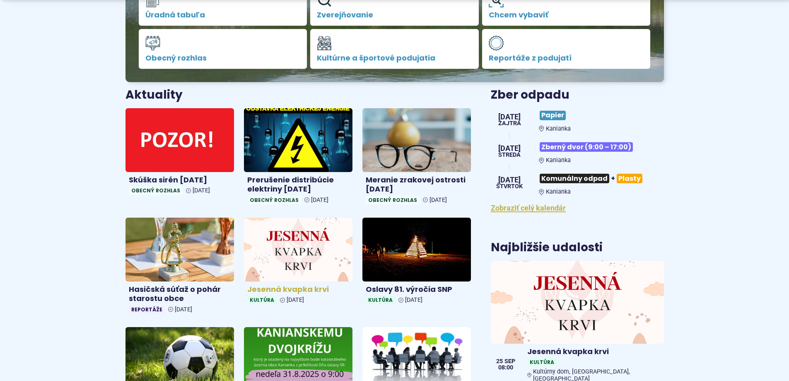 The height and width of the screenshot is (381, 789). I want to click on span: štvrtok, so click(509, 186).